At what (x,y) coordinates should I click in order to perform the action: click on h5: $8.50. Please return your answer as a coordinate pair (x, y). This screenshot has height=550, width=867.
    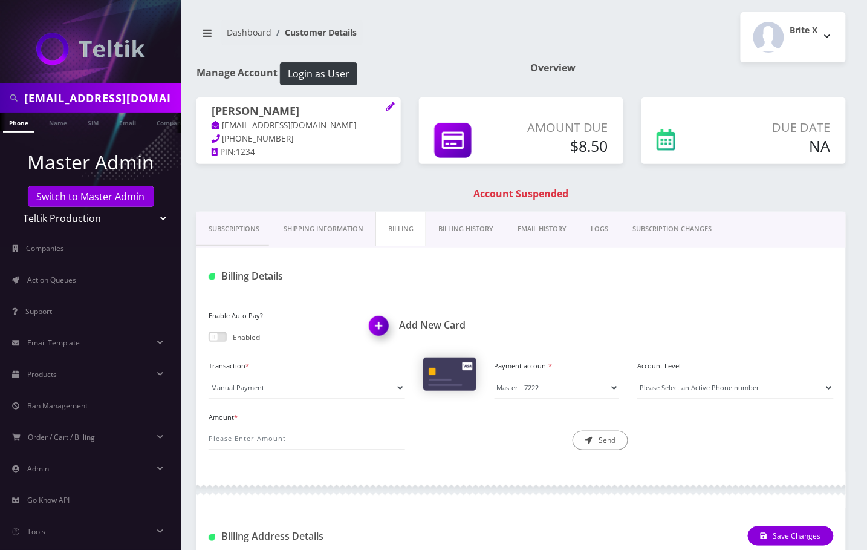
    Looking at the image, I should click on (560, 146).